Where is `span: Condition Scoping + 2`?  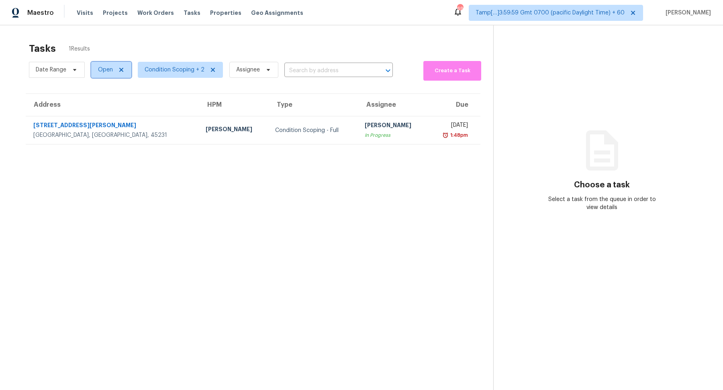
span: Condition Scoping + 2 is located at coordinates (174, 70).